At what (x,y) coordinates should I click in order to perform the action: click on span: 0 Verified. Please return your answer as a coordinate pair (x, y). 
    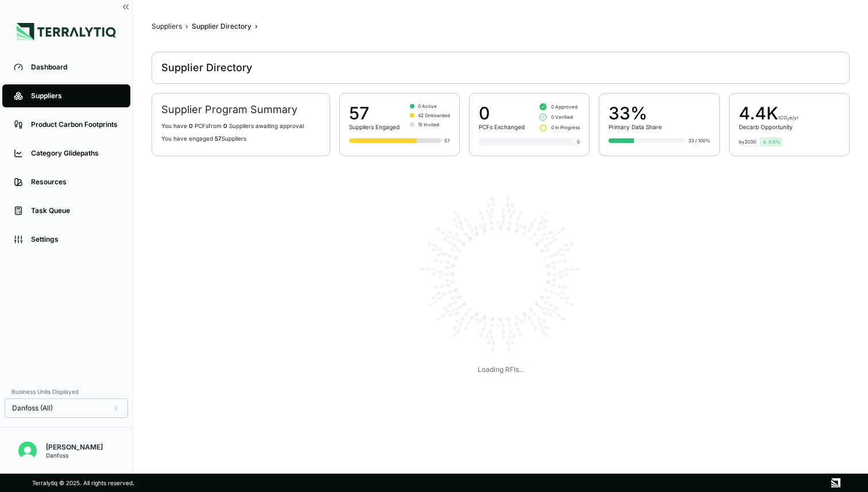
    Looking at the image, I should click on (562, 117).